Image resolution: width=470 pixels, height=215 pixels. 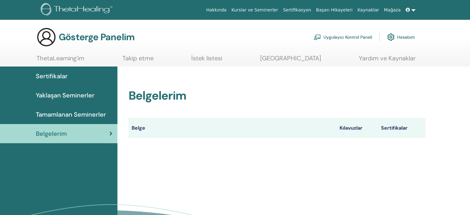 What do you see at coordinates (60, 60) in the screenshot?
I see `a: ThetaLearning'im` at bounding box center [60, 60].